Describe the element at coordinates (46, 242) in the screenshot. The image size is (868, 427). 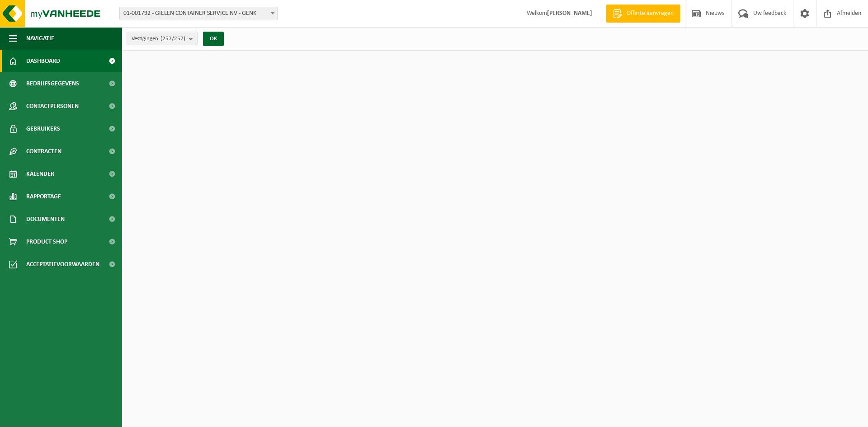
I see `span: Product Shop` at that location.